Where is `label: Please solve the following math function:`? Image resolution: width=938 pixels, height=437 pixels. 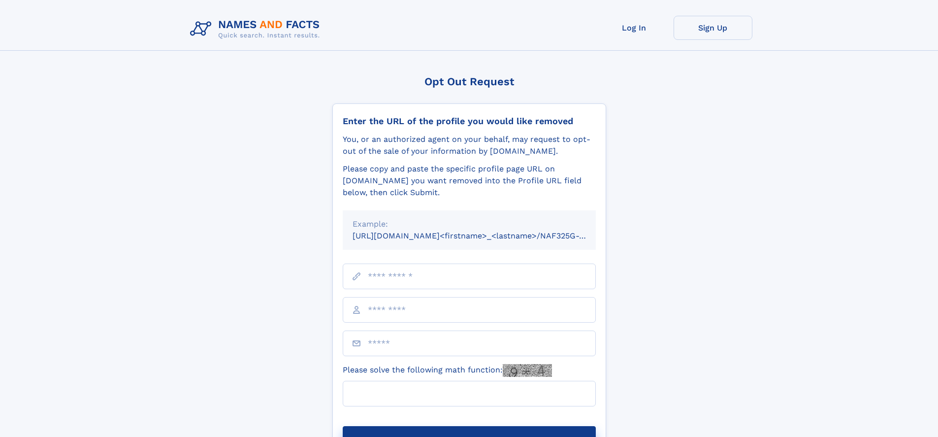 label: Please solve the following math function: is located at coordinates (447, 370).